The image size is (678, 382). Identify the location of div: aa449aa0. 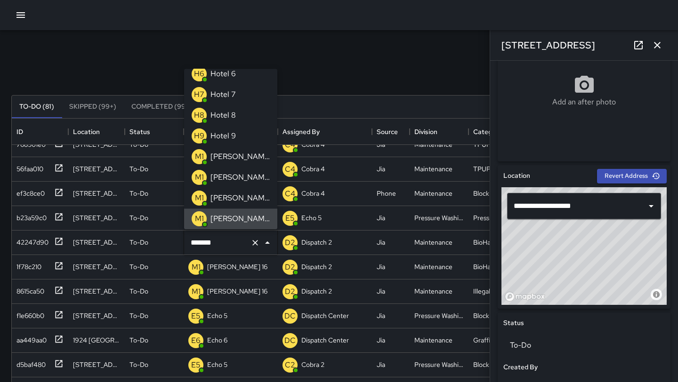
(30, 338).